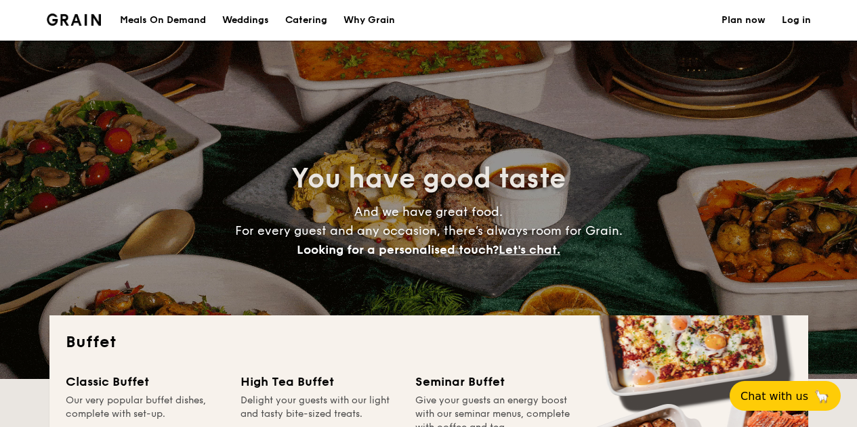 The width and height of the screenshot is (857, 427). What do you see at coordinates (429, 343) in the screenshot?
I see `h2: Buffet` at bounding box center [429, 343].